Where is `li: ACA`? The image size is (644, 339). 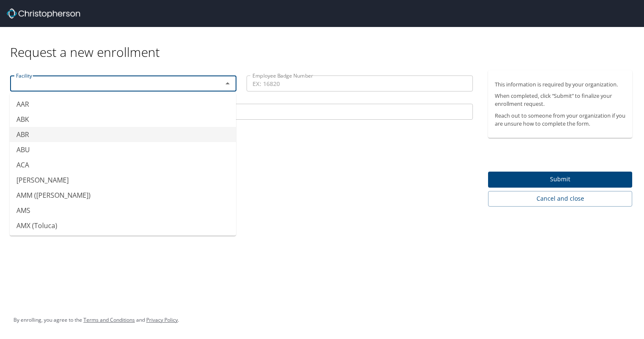
li: ACA is located at coordinates (123, 165).